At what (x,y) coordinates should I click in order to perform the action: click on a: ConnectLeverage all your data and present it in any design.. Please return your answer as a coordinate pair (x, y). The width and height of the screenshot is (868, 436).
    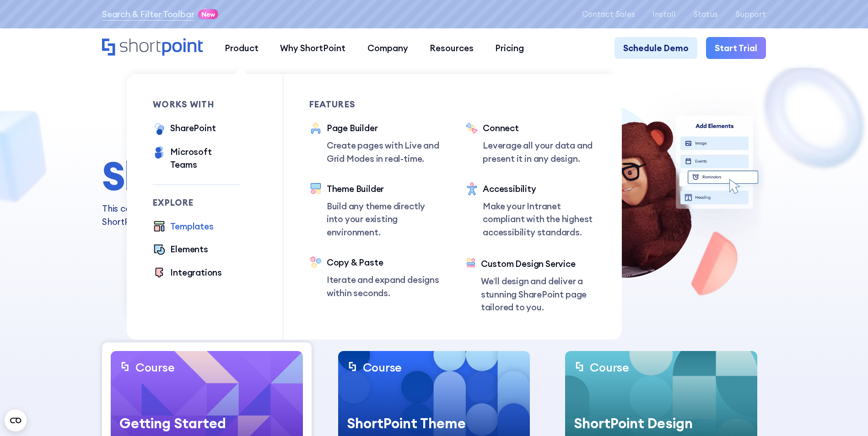
    Looking at the image, I should click on (531, 143).